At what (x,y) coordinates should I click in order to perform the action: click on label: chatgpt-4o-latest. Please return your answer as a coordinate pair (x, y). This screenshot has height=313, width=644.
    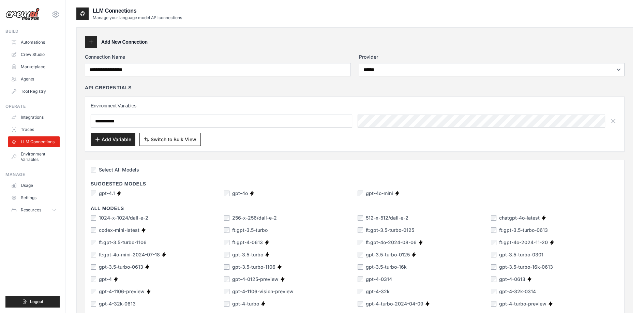
    Looking at the image, I should click on (519, 218).